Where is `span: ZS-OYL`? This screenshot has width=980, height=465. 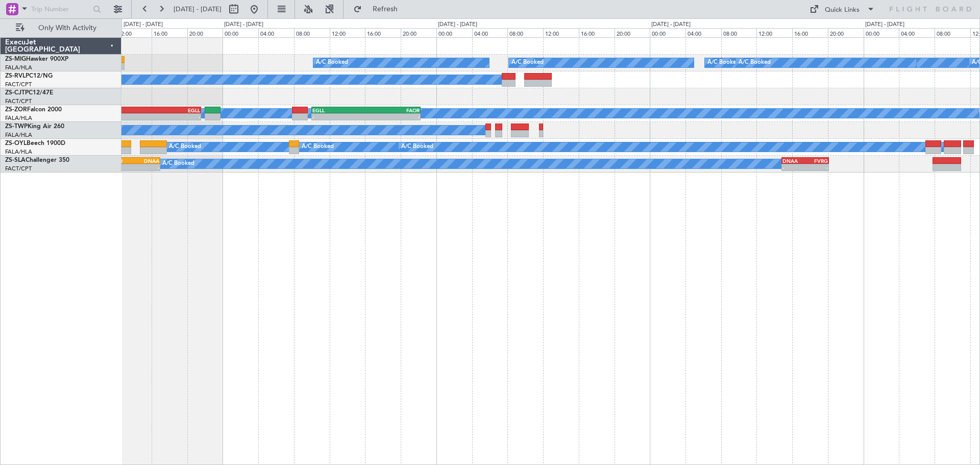
span: ZS-OYL is located at coordinates (16, 143).